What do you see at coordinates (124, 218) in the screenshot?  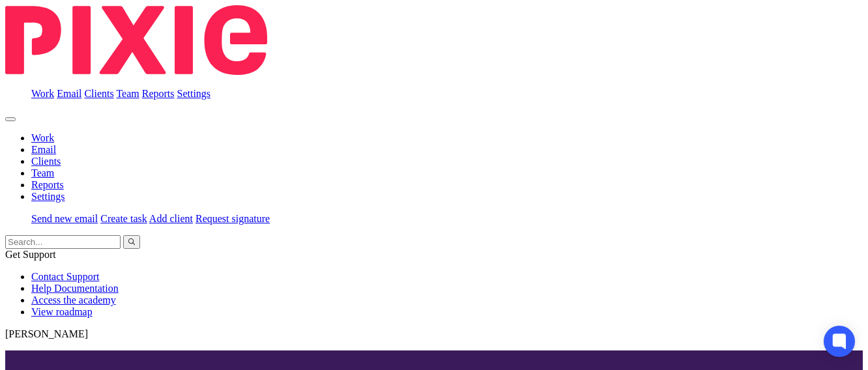 I see `a: Create task` at bounding box center [124, 218].